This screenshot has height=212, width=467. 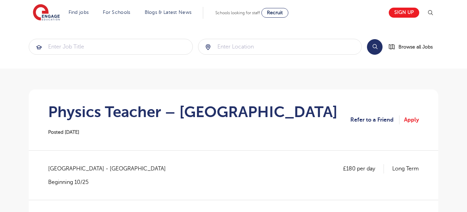 What do you see at coordinates (116, 12) in the screenshot?
I see `a: For Schools` at bounding box center [116, 12].